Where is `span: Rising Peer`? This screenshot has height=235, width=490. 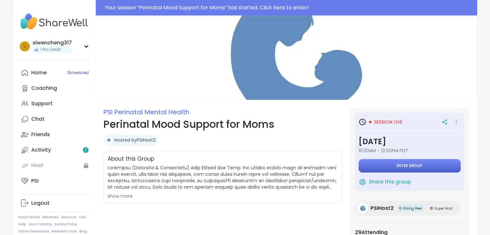 span: Rising Peer is located at coordinates (413, 209).